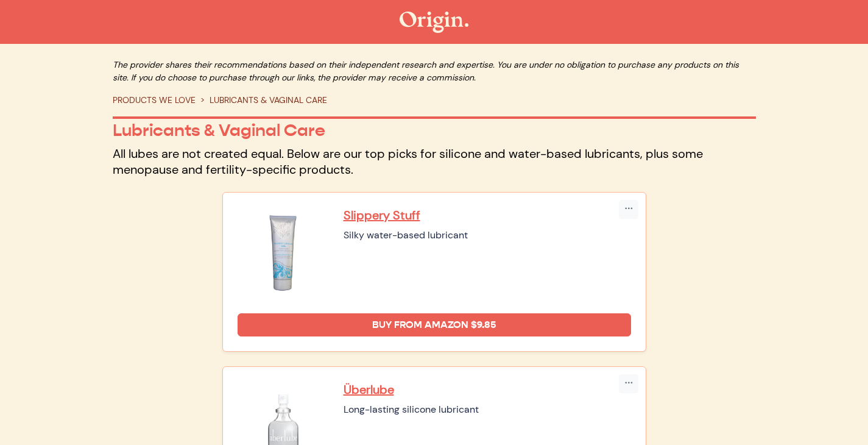 This screenshot has height=445, width=868. I want to click on p: All lubes are not created equal. Below are our top picks for silicone and water-based lubricants,..., so click(434, 161).